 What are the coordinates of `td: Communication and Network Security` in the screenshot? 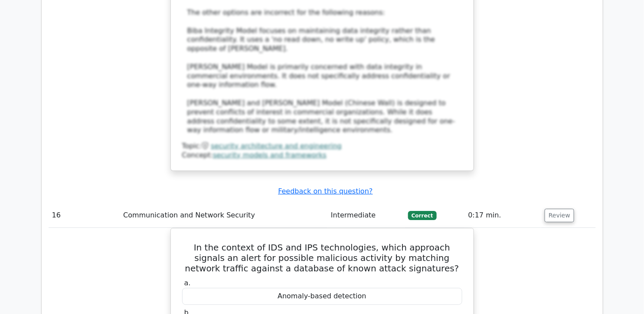 It's located at (223, 215).